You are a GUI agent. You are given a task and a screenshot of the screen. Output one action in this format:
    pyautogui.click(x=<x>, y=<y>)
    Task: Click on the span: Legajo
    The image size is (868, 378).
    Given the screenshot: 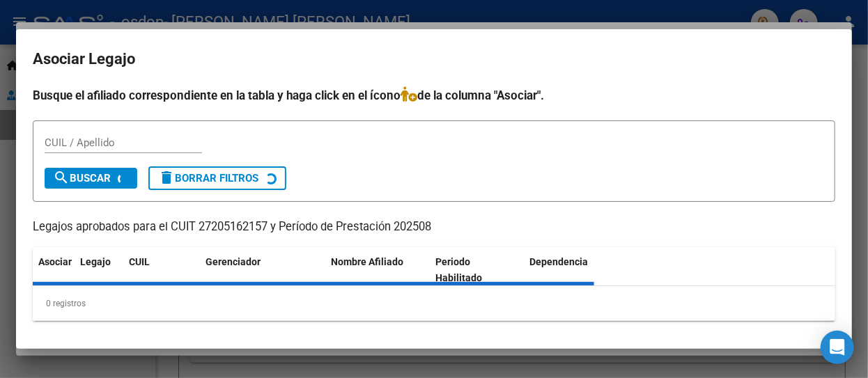 What is the action you would take?
    pyautogui.click(x=96, y=262)
    